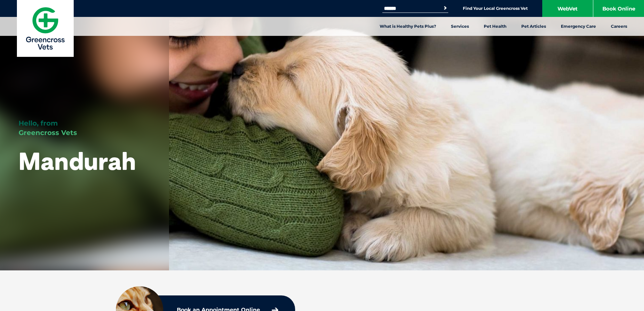 This screenshot has height=311, width=644. What do you see at coordinates (77, 161) in the screenshot?
I see `h1: Mandurah` at bounding box center [77, 161].